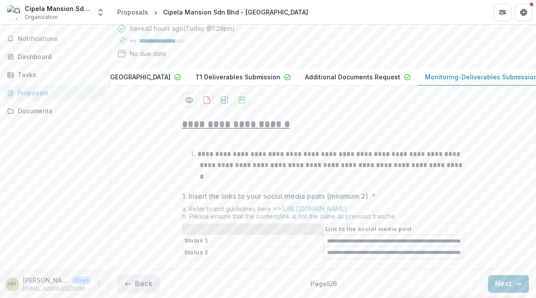  I want to click on span: Organization, so click(41, 17).